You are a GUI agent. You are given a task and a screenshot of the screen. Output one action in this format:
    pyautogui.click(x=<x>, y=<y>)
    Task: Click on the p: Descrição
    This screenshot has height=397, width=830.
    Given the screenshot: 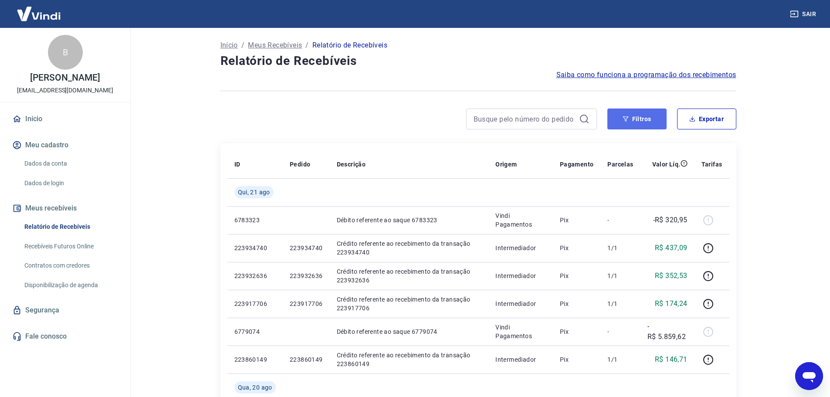 What is the action you would take?
    pyautogui.click(x=351, y=164)
    